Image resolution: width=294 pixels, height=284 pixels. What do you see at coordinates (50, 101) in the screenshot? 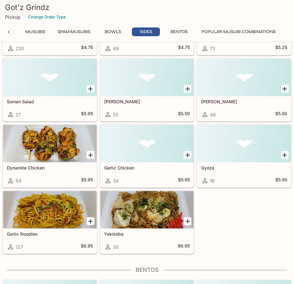
I see `h5: Somen Salad` at bounding box center [50, 101].